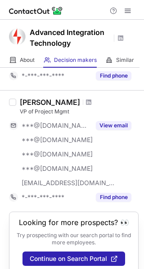  What do you see at coordinates (74, 259) in the screenshot?
I see `button: Continue on Search Portal` at bounding box center [74, 259].